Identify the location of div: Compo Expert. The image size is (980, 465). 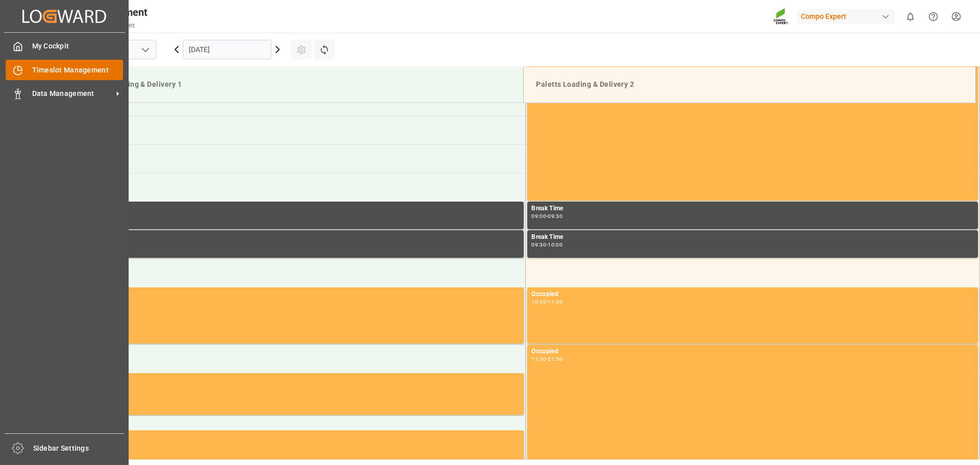
(846, 16).